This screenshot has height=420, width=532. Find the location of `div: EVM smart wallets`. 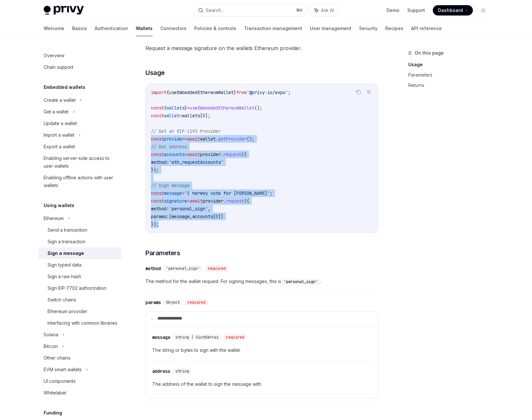

div: EVM smart wallets is located at coordinates (62, 369).